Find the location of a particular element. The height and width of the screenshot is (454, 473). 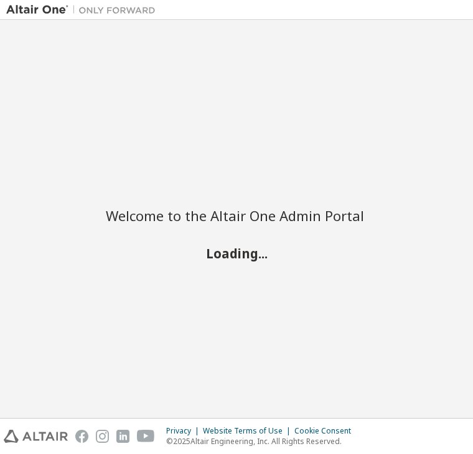

img: Altair One is located at coordinates (84, 10).